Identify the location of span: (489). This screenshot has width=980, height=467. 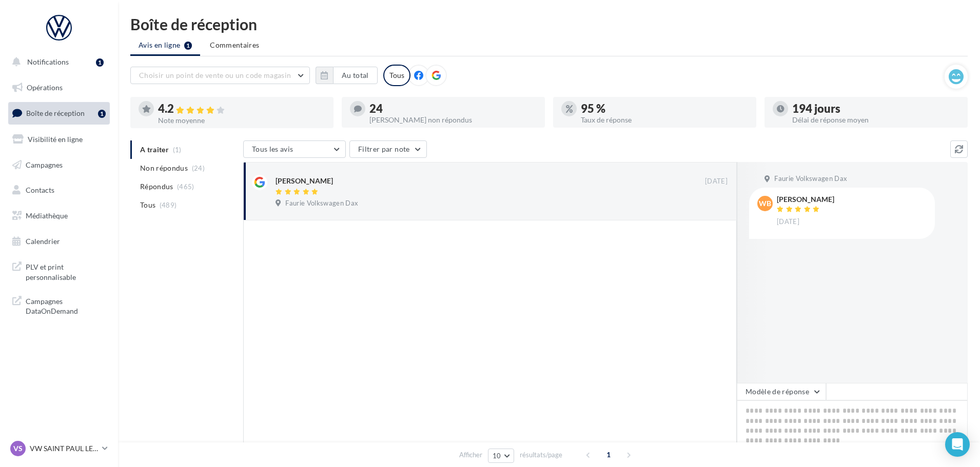
(168, 205).